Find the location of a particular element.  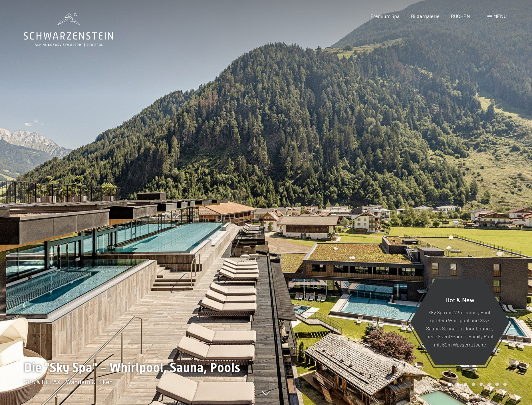

div: Carousel Page 3 is located at coordinates (466, 384).